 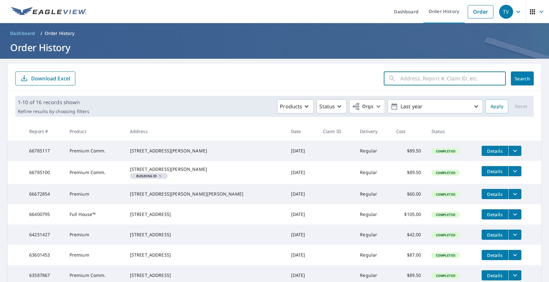 What do you see at coordinates (495, 194) in the screenshot?
I see `button: detailsBtn-66672854` at bounding box center [495, 194].